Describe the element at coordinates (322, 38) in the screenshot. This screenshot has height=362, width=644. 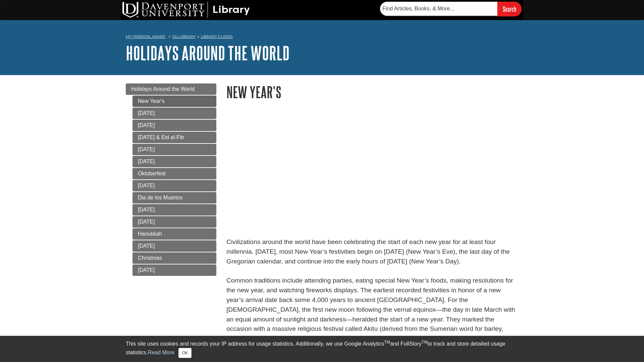
I see `nav: breadcrumb` at that location.